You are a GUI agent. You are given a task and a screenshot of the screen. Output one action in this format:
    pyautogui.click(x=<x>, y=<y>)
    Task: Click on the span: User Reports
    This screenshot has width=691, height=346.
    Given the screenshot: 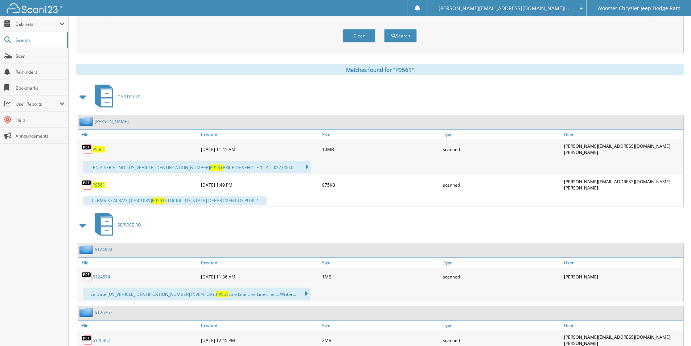 What is the action you would take?
    pyautogui.click(x=37, y=104)
    